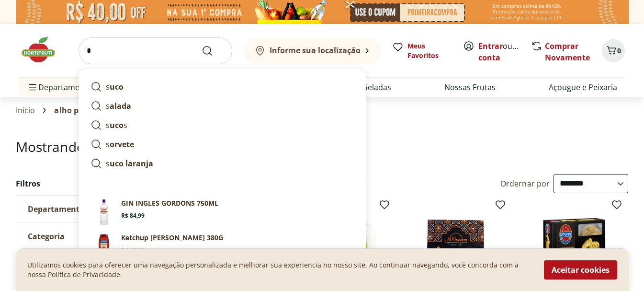 The height and width of the screenshot is (291, 644). What do you see at coordinates (116, 125) in the screenshot?
I see `p: s s` at bounding box center [116, 125].